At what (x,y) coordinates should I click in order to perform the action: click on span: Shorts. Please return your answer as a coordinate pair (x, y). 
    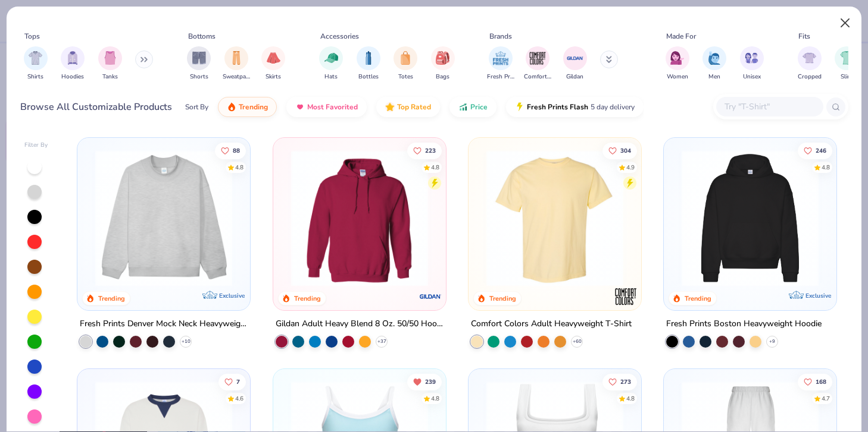
    Looking at the image, I should click on (199, 76).